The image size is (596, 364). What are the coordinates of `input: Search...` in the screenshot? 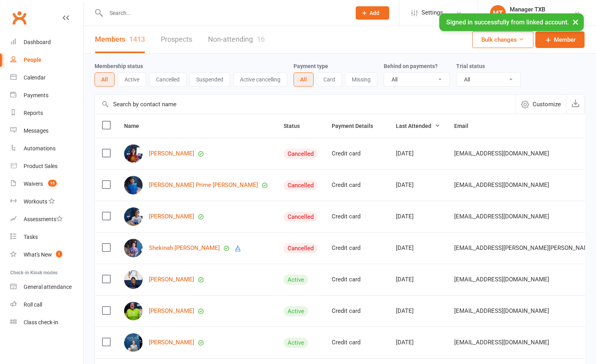 It's located at (224, 13).